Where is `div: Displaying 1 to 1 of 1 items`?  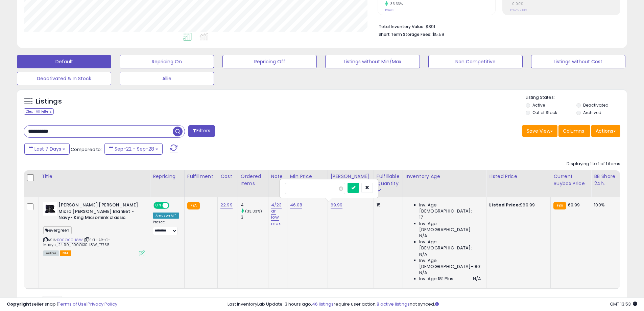
div: Displaying 1 to 1 of 1 items is located at coordinates (593, 164).